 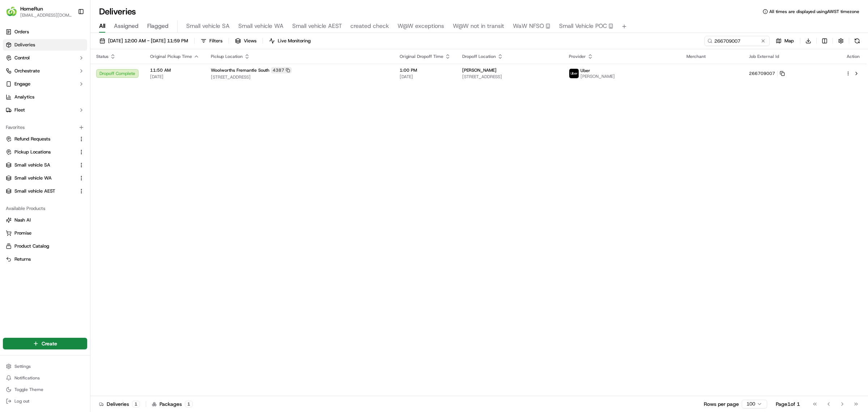 What do you see at coordinates (789, 41) in the screenshot?
I see `span: Map` at bounding box center [789, 41].